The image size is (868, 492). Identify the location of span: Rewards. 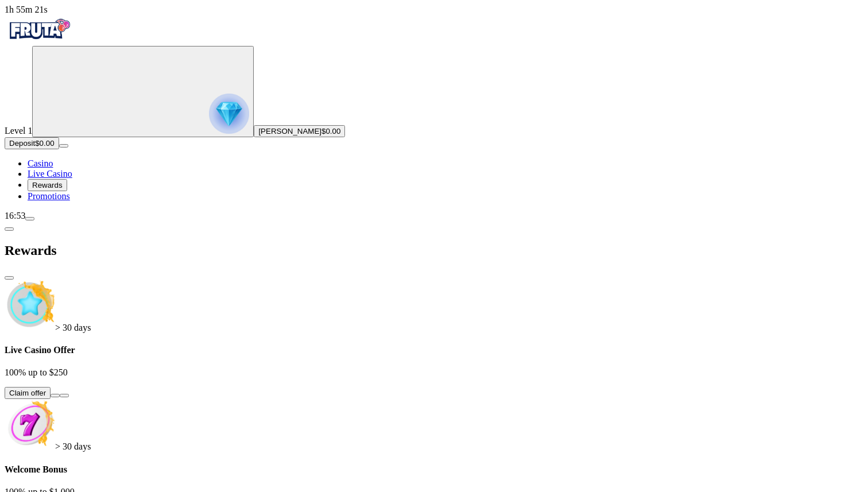
(47, 185).